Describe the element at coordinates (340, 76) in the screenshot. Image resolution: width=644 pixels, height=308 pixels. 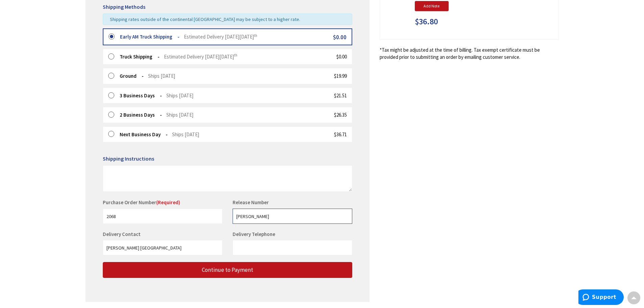
I see `span: $19.99` at that location.